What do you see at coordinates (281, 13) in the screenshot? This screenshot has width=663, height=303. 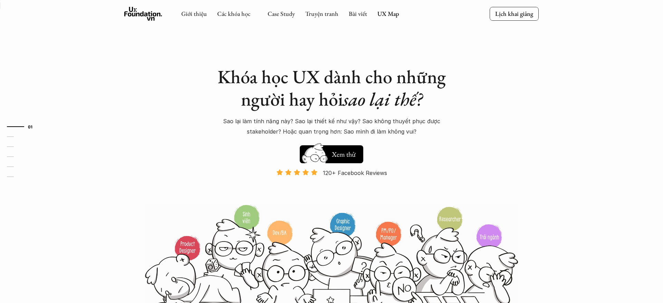 I see `a: Case Study` at bounding box center [281, 13].